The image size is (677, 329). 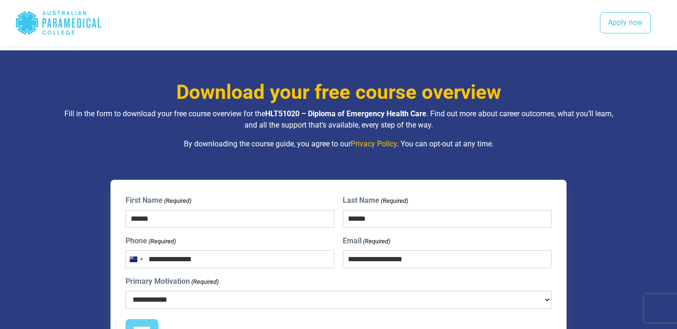 I want to click on h3: Download your free course overview, so click(x=338, y=92).